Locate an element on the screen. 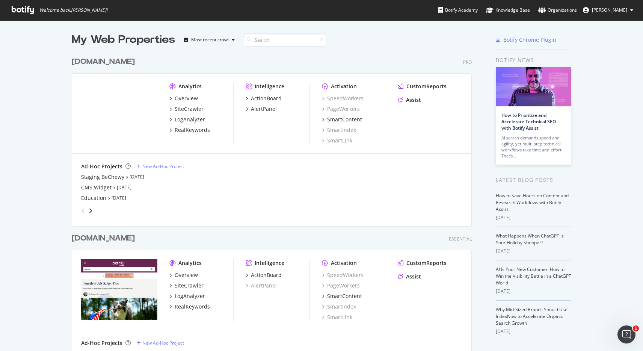  div: Botify news is located at coordinates (534, 60).